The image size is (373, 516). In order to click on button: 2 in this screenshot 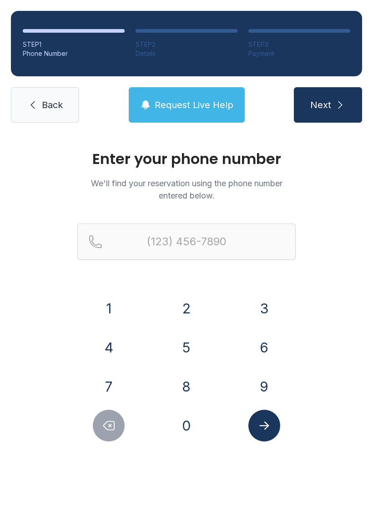, I will do `click(186, 308)`.